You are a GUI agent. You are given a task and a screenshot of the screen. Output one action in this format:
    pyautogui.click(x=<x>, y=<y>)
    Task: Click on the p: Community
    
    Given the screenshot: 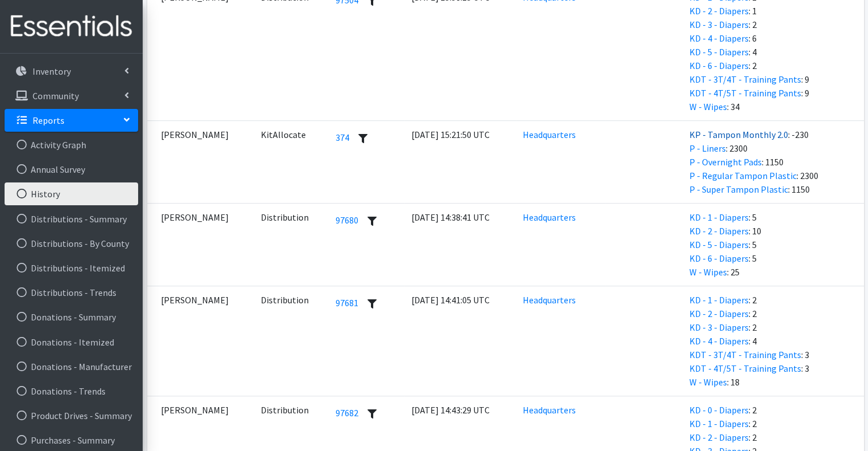 What is the action you would take?
    pyautogui.click(x=56, y=96)
    